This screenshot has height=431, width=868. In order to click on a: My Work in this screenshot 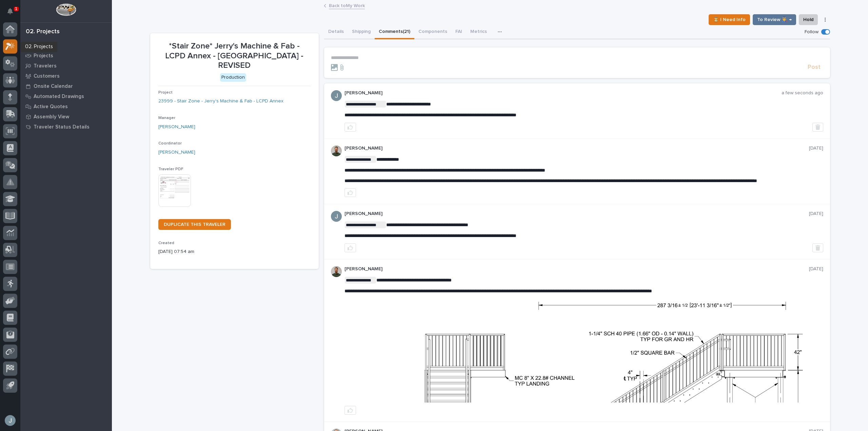, I will do `click(66, 45)`.